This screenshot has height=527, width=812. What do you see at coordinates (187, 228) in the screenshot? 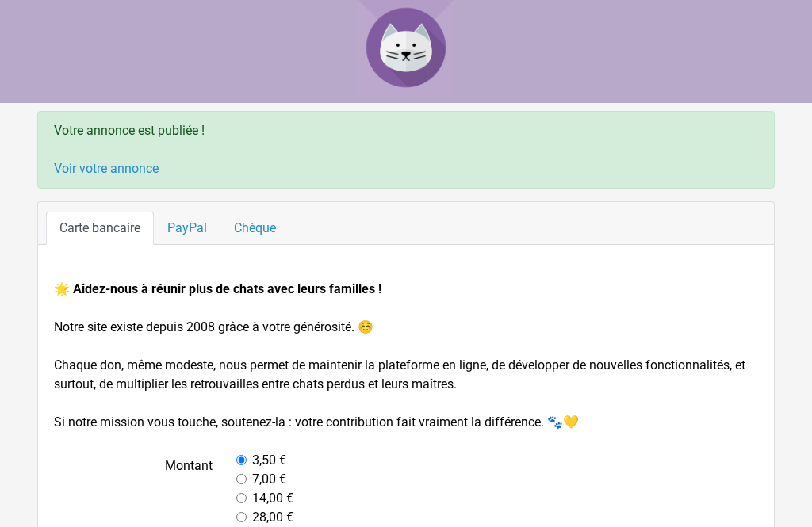
I see `a: PayPal` at bounding box center [187, 228].